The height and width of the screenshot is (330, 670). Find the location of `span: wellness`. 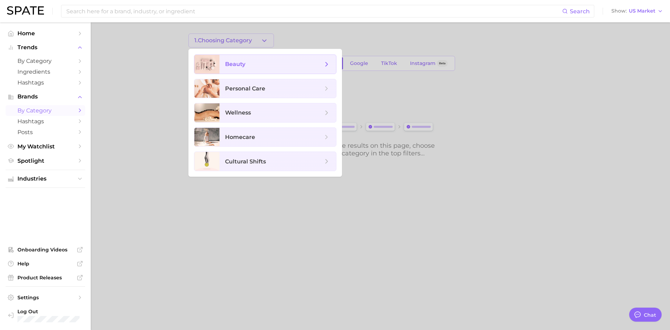

span: wellness is located at coordinates (238, 112).